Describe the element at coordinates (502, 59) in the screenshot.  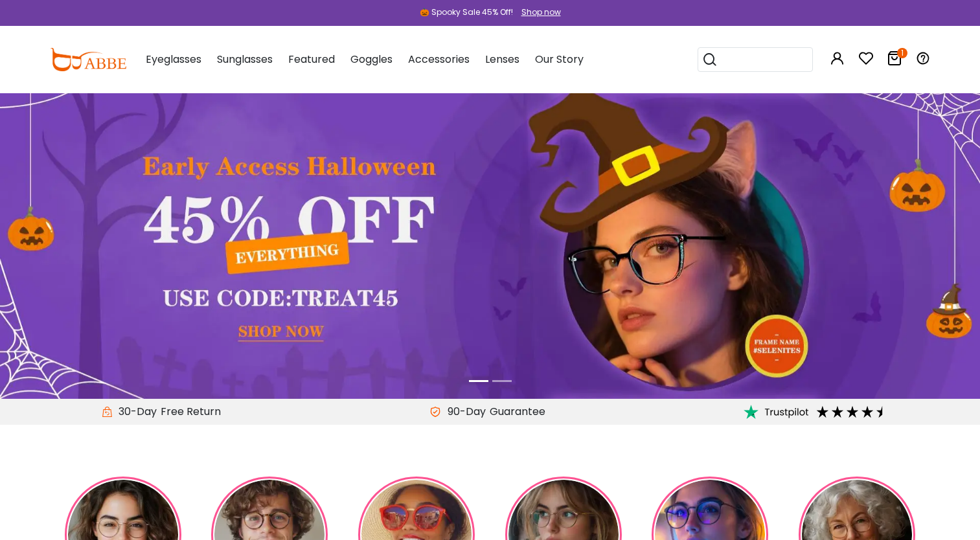
I see `span: Lenses` at that location.